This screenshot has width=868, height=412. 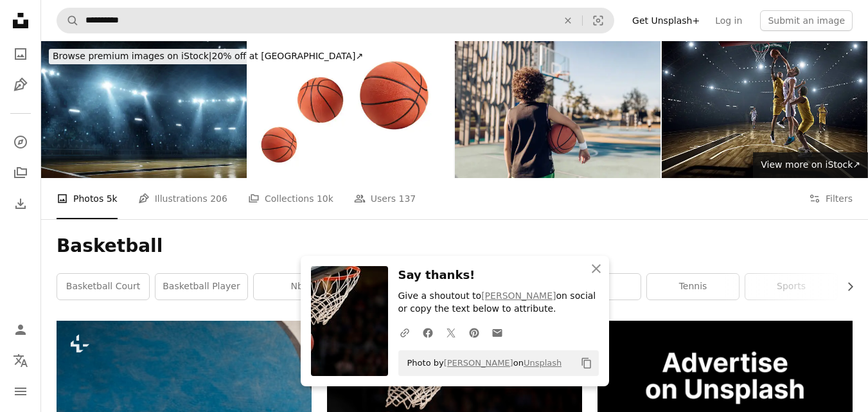 What do you see at coordinates (68, 21) in the screenshot?
I see `button: Search Unsplash` at bounding box center [68, 21].